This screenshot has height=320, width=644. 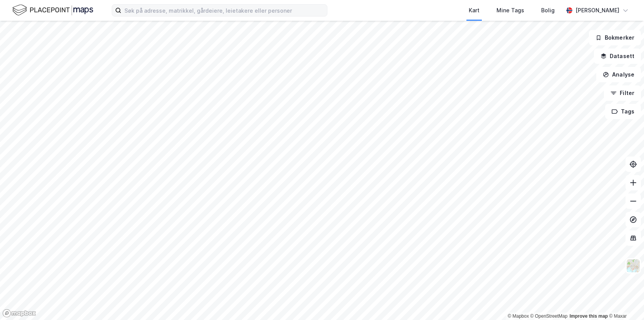 What do you see at coordinates (53, 10) in the screenshot?
I see `img: logo.f888ab2527a4732fd821a326f86c7f29.svg` at bounding box center [53, 10].